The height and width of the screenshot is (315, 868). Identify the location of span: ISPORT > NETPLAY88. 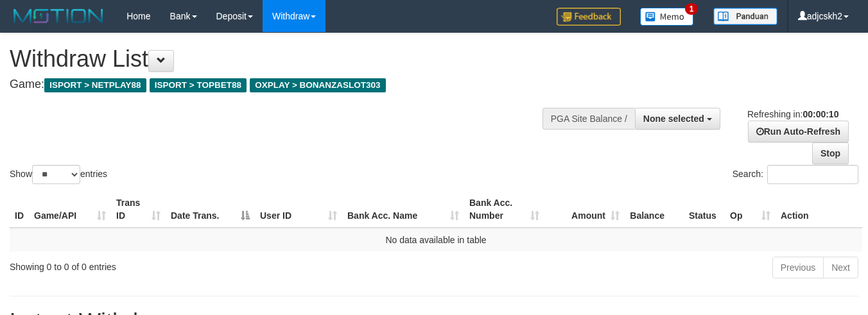
(95, 85).